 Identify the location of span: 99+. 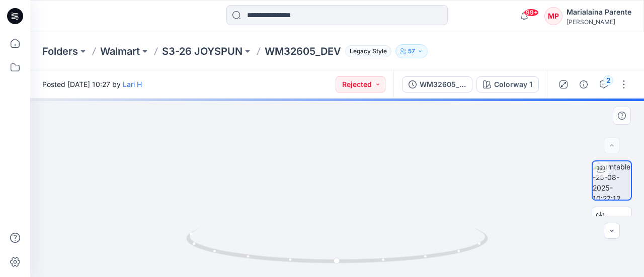
(531, 12).